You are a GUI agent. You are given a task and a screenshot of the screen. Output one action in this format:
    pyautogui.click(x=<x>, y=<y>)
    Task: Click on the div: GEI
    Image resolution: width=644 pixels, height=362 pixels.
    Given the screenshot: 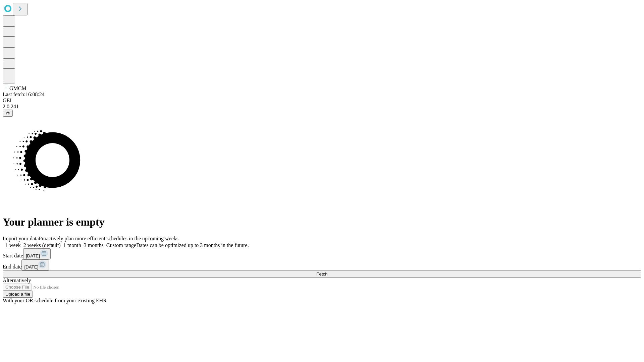 What is the action you would take?
    pyautogui.click(x=322, y=100)
    